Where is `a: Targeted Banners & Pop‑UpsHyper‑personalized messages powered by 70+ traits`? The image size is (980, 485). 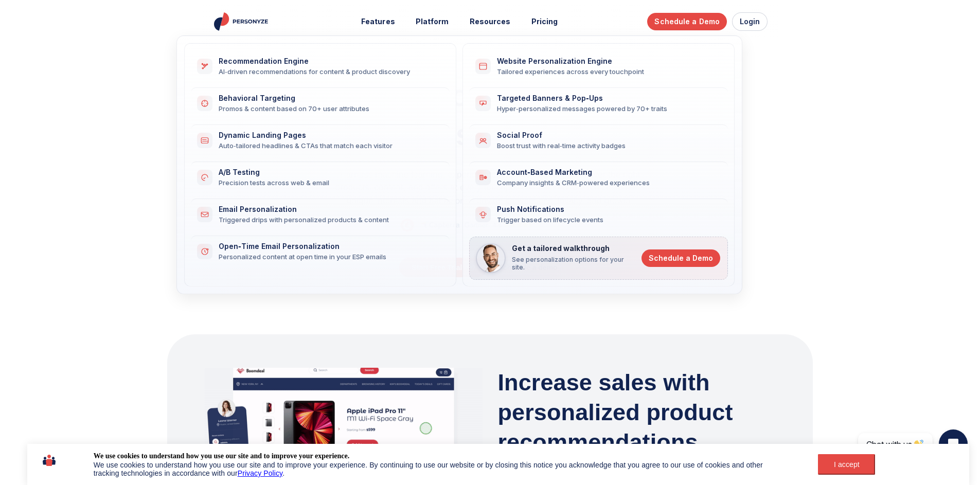 a: Targeted Banners & Pop‑UpsHyper‑personalized messages powered by 70+ traits is located at coordinates (599, 104).